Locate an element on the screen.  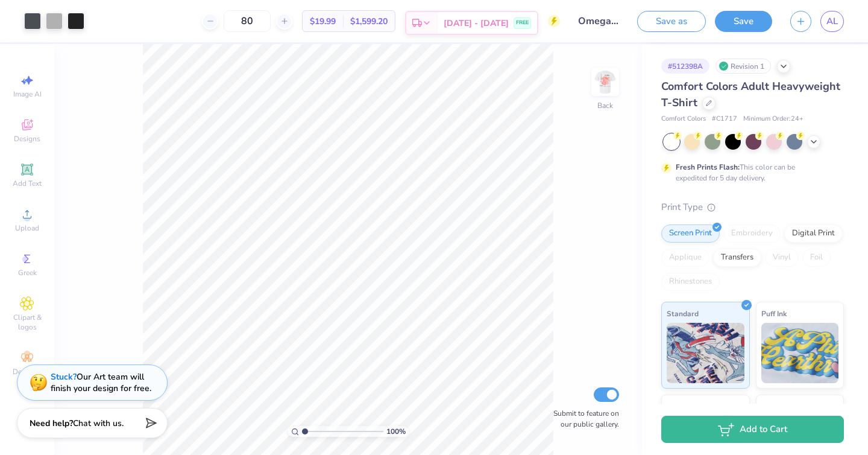
span: Standard is located at coordinates (682, 313).